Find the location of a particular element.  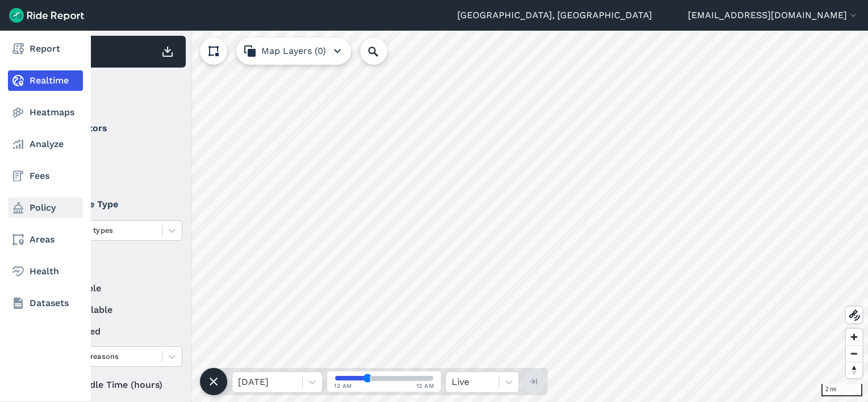

label: Lime is located at coordinates (114, 151).